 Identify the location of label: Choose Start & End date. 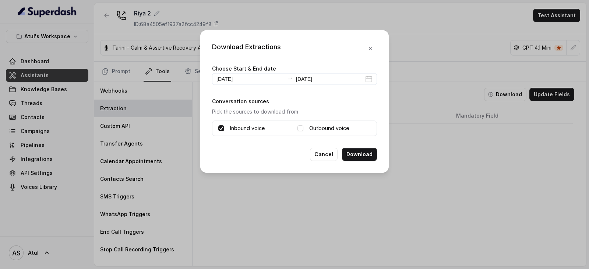
(244, 68).